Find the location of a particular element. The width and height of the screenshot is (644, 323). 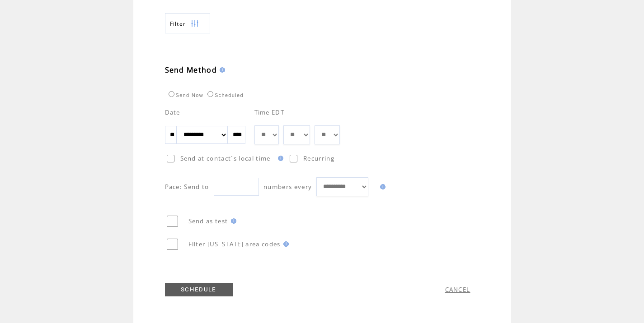

input: Scheduled is located at coordinates (210, 94).